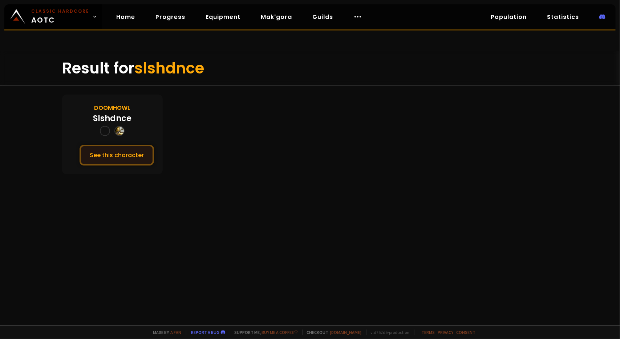 The height and width of the screenshot is (339, 620). I want to click on div: Result for, so click(310, 68).